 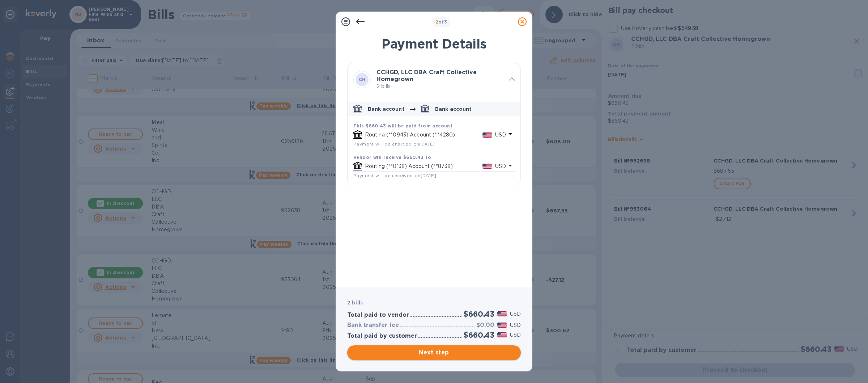 I want to click on p: Routing (**0138) Account (**8738), so click(x=424, y=166).